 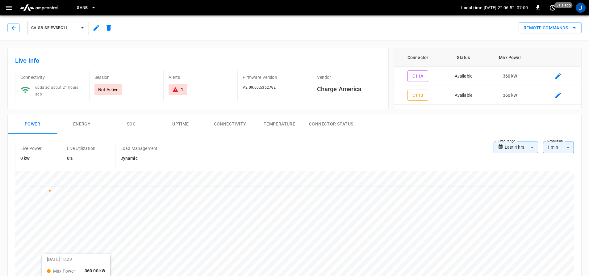 What do you see at coordinates (52, 77) in the screenshot?
I see `p: Connectivity` at bounding box center [52, 77].